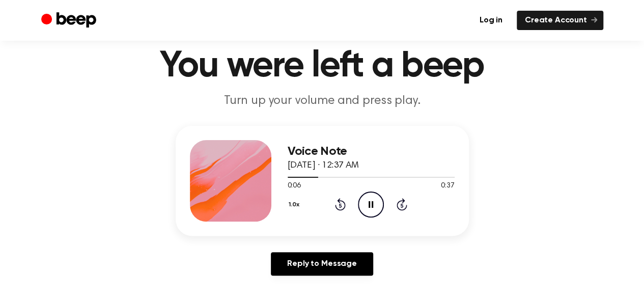  What do you see at coordinates (322, 66) in the screenshot?
I see `h1: You were left a beep` at bounding box center [322, 66].